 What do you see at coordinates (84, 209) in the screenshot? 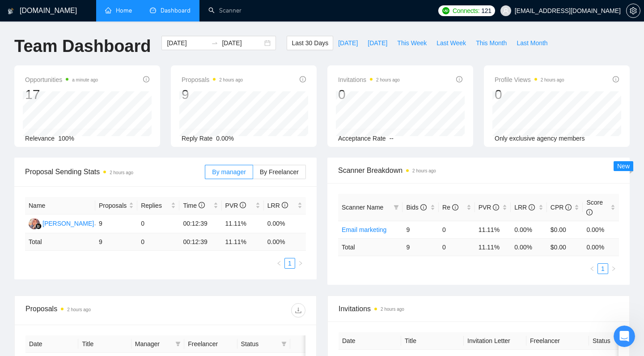
I see `div: We typically reply in under a minute` at bounding box center [84, 209].